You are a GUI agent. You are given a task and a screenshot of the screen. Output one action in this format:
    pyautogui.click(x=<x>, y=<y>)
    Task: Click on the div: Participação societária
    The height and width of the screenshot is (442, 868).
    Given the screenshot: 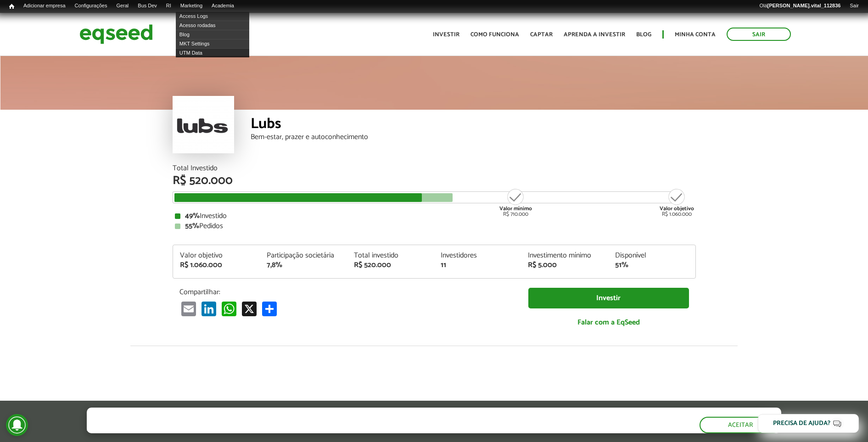 What is the action you would take?
    pyautogui.click(x=304, y=256)
    